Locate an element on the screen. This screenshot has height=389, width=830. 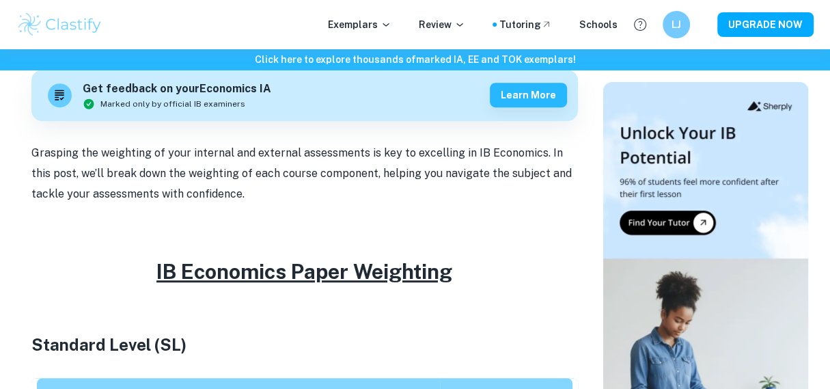
a: Schools is located at coordinates (598, 25).